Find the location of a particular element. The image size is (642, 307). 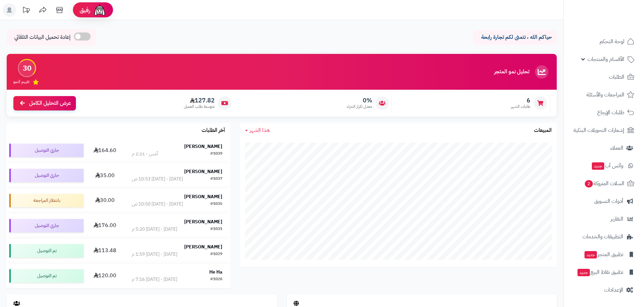

span: لوحة التحكم is located at coordinates (612, 41).